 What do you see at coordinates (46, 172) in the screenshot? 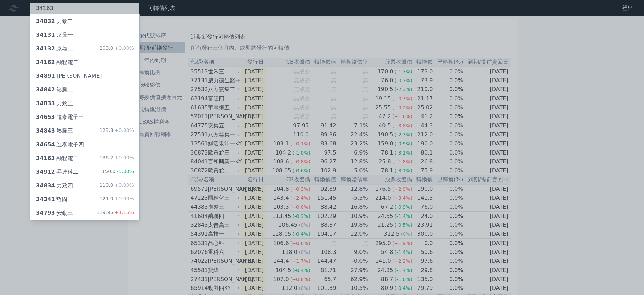
I see `span: 34912` at bounding box center [46, 172].